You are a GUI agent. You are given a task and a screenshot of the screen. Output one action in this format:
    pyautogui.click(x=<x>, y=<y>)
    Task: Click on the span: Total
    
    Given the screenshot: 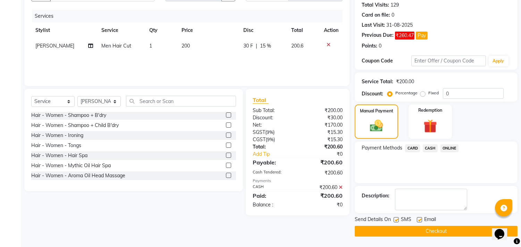 What is the action you would take?
    pyautogui.click(x=260, y=100)
    